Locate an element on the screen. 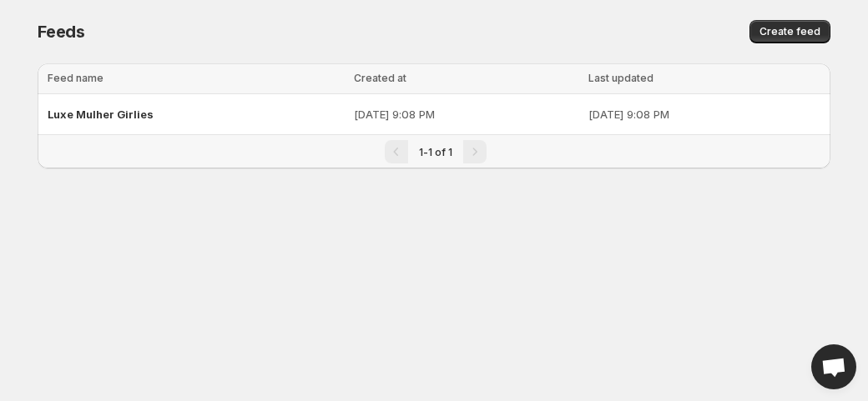 The image size is (868, 401). button: Create feed is located at coordinates (789, 32).